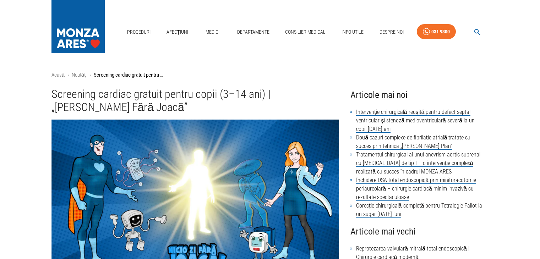 The image size is (540, 259). I want to click on a: Consilier Medical, so click(305, 32).